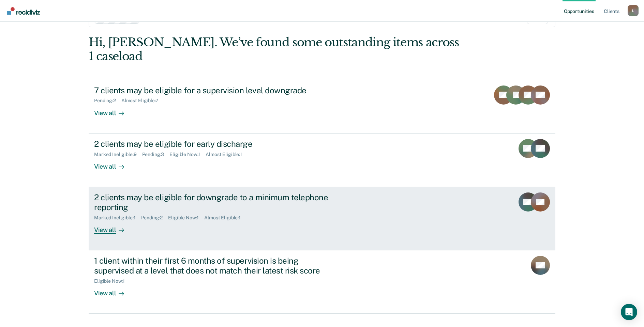 The height and width of the screenshot is (327, 644). What do you see at coordinates (214, 266) in the screenshot?
I see `div: 1 client within their first 6 months of supervision is being supervised at a level that does not ...` at bounding box center [214, 266].